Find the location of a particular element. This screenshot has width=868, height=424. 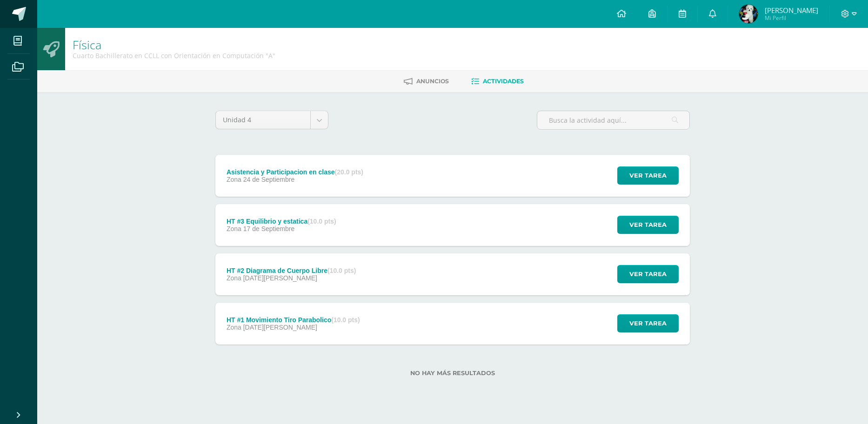

span: Mi Perfil is located at coordinates (791, 18).